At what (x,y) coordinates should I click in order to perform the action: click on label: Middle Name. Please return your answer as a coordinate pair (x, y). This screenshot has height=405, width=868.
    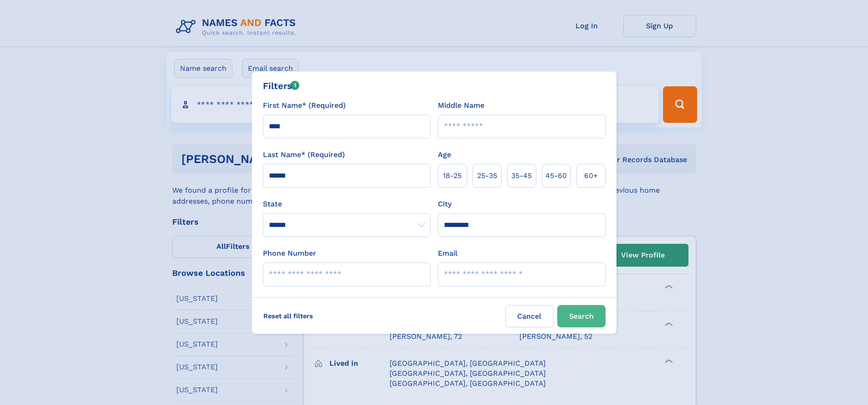
    Looking at the image, I should click on (462, 105).